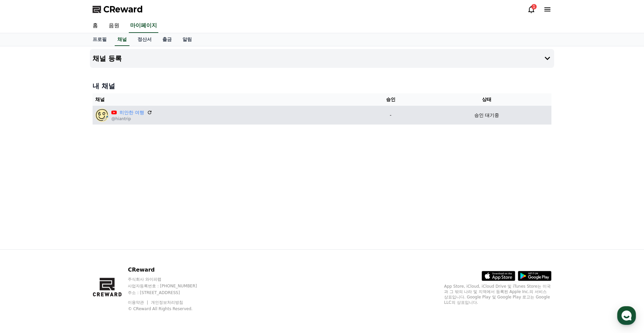 The image size is (644, 333). I want to click on span: 대화, so click(65, 226).